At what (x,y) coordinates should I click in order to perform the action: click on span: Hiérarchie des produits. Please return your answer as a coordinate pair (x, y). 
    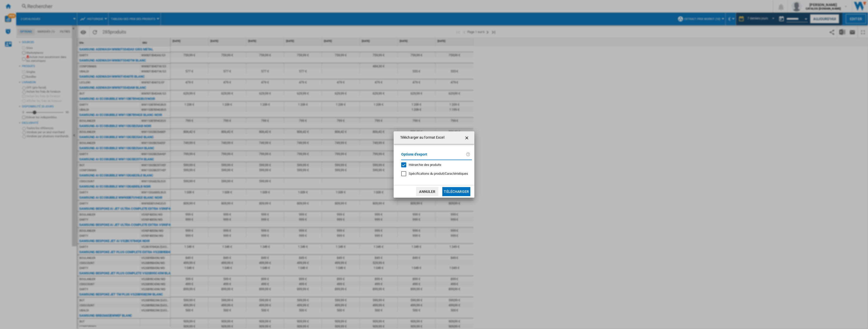
    Looking at the image, I should click on (425, 164).